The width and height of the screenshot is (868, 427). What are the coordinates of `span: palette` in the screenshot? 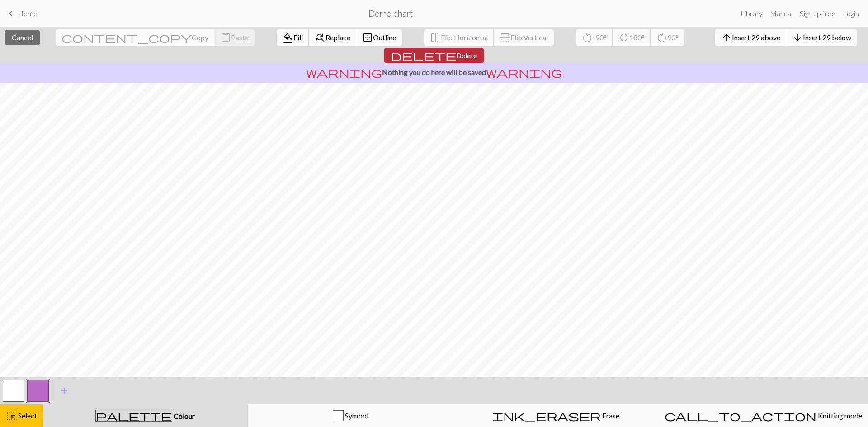 It's located at (134, 415).